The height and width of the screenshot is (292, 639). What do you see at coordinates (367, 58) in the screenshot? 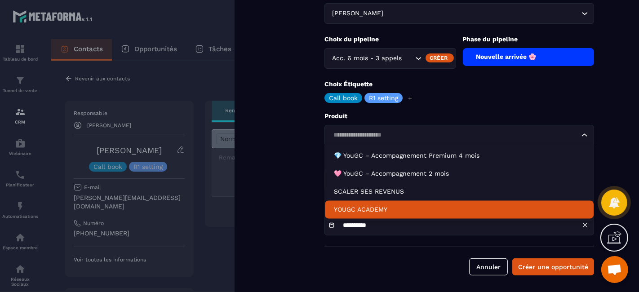
I see `span: Acc. 6 mois - 3 appels` at bounding box center [367, 58].